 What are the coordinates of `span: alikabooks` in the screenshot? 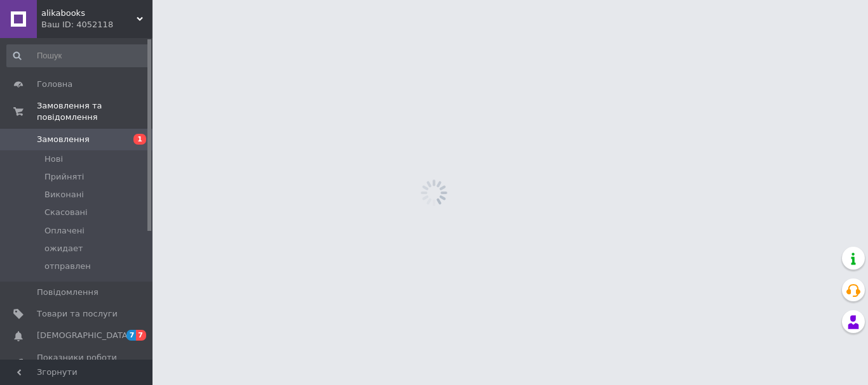 It's located at (89, 13).